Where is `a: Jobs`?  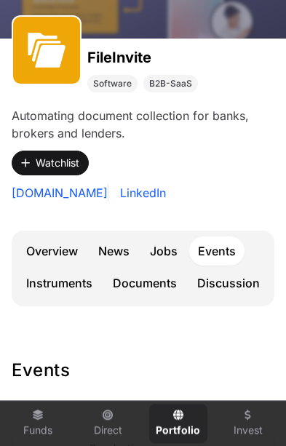 a: Jobs is located at coordinates (164, 251).